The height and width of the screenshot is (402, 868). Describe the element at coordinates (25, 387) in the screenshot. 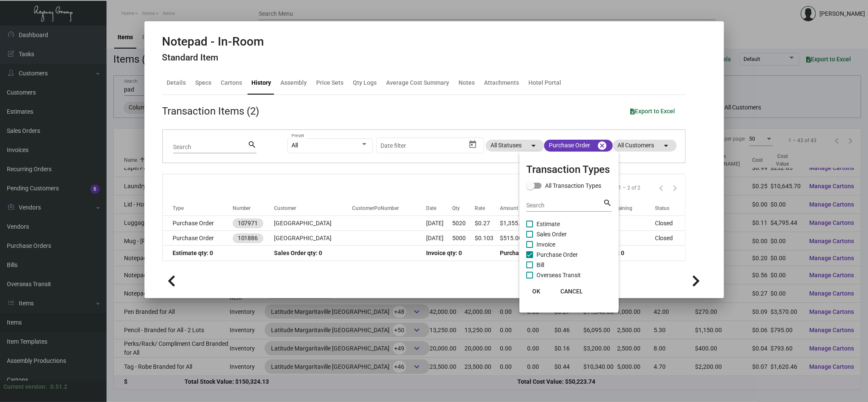

I see `div: Current version:` at that location.